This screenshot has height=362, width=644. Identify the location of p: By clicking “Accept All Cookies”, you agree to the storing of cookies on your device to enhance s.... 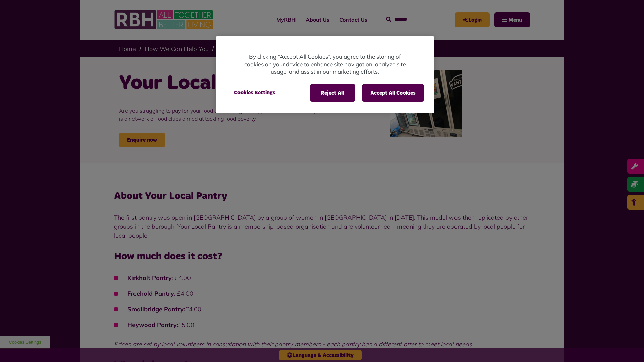
(325, 65).